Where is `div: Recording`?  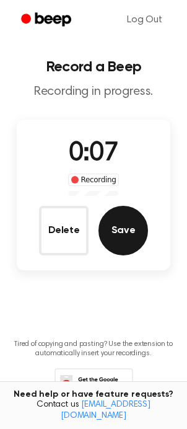 div: Recording is located at coordinates (94, 180).